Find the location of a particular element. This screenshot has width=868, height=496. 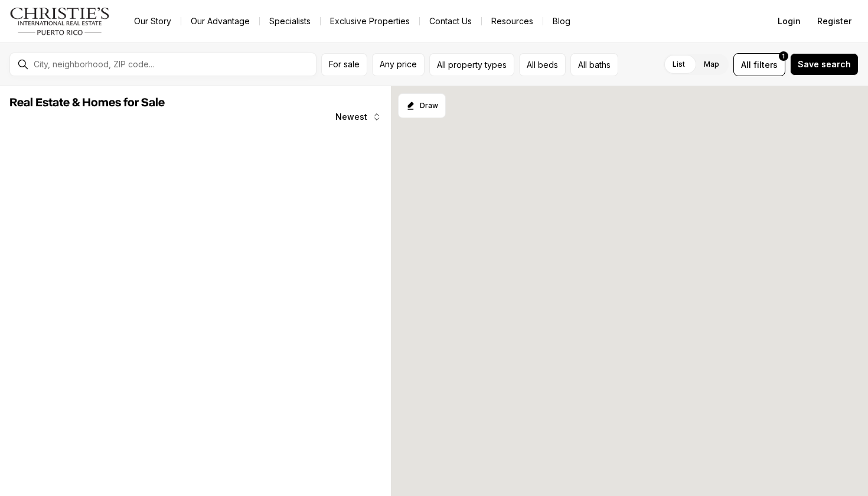

button: For sale is located at coordinates (344, 65).